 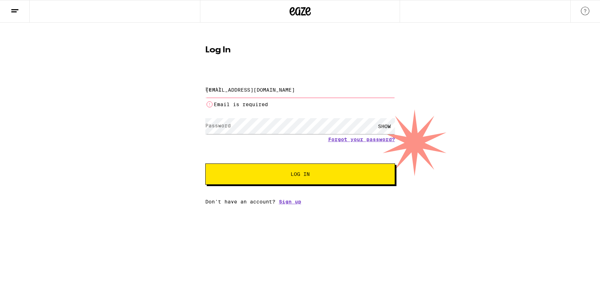 I want to click on li: Email is required, so click(x=300, y=104).